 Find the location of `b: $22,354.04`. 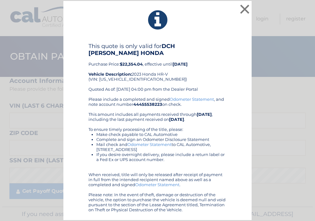

b: $22,354.04 is located at coordinates (131, 64).